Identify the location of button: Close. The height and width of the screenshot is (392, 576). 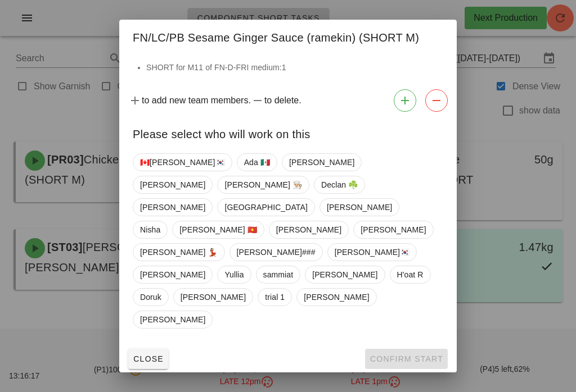
(148, 359).